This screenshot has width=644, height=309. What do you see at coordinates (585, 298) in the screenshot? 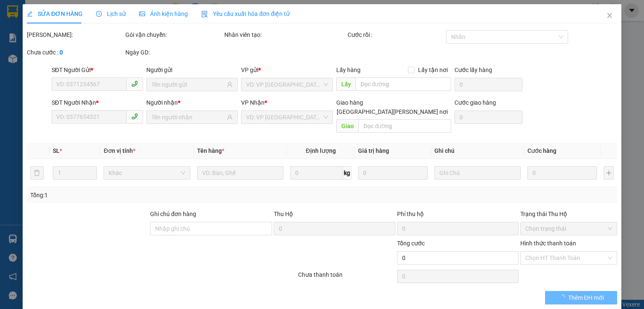
I see `span: Thêm ĐH mới` at bounding box center [585, 298].